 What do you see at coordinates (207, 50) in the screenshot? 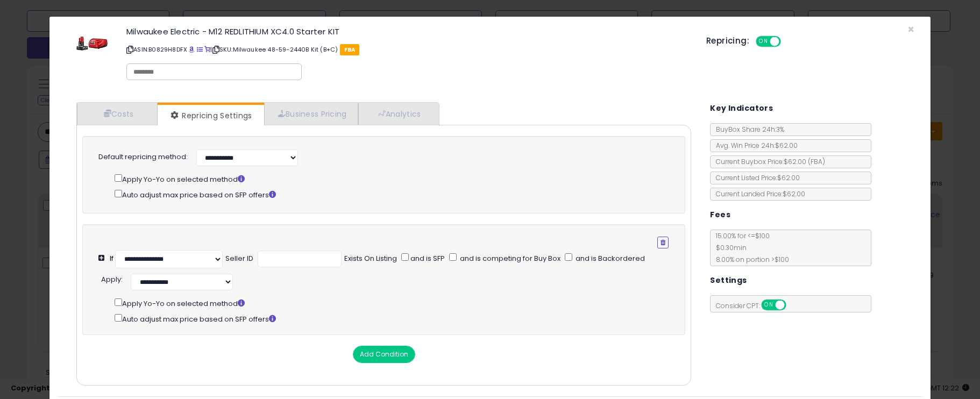
I see `a: Your listing only` at bounding box center [207, 50].